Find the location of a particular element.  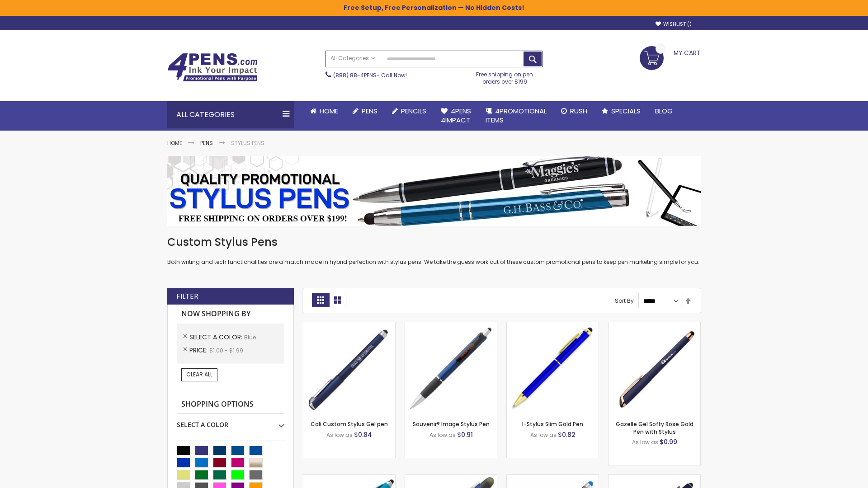

a: Souvenir® Image Stylus Pen-Blue is located at coordinates (451, 326).